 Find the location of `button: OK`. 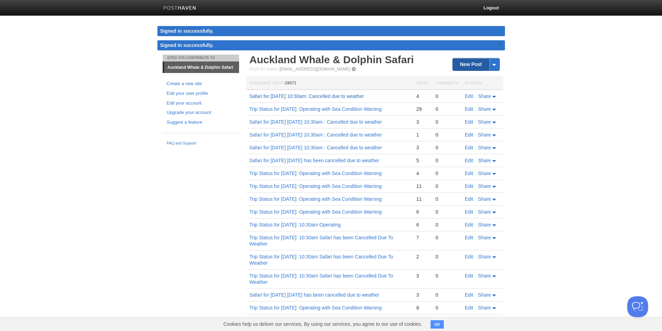

button: OK is located at coordinates (437, 325).